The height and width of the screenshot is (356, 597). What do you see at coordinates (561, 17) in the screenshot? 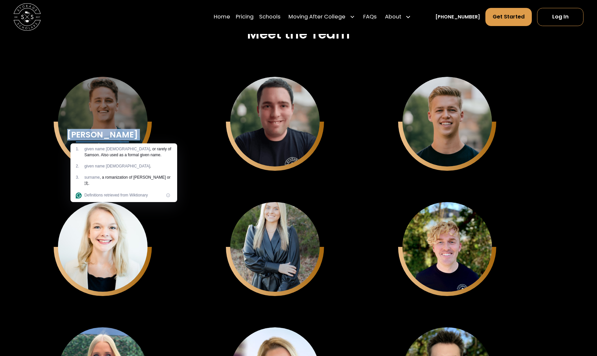
I see `a: Log In` at bounding box center [561, 17].